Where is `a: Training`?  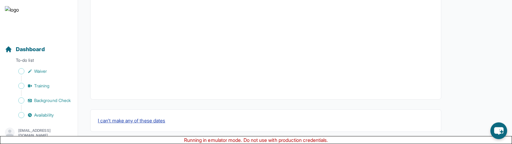 a: Training is located at coordinates (41, 86).